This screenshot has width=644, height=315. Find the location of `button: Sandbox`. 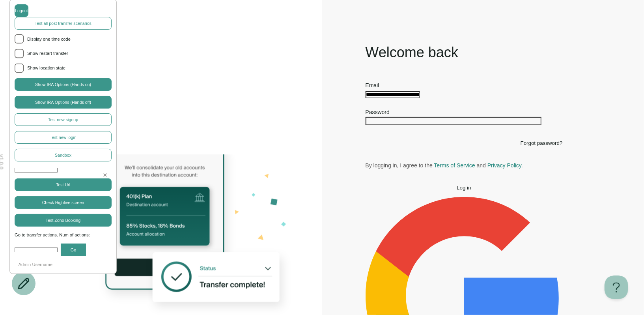

button: Sandbox is located at coordinates (63, 155).